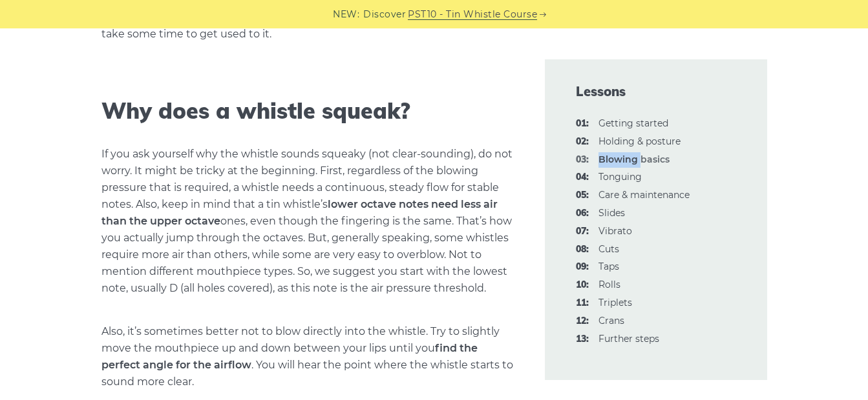 This screenshot has height=400, width=868. I want to click on a: 09:Taps, so click(609, 267).